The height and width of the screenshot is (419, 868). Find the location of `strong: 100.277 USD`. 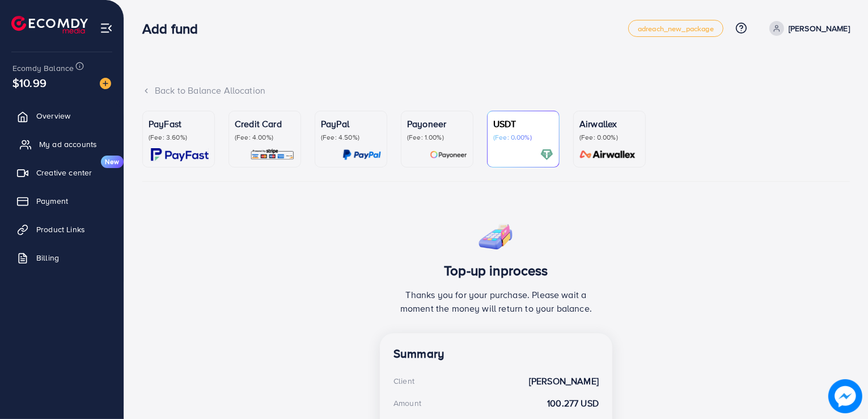

strong: 100.277 USD is located at coordinates (572, 403).